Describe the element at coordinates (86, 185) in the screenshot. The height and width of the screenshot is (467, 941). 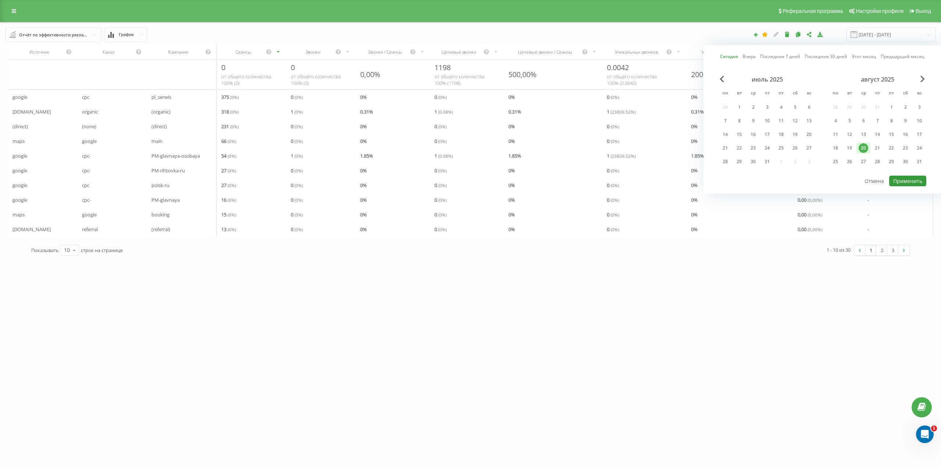
I see `span: cpc` at that location.